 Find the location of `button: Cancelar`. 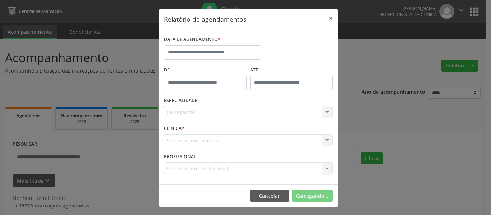

button: Cancelar is located at coordinates (270, 196).